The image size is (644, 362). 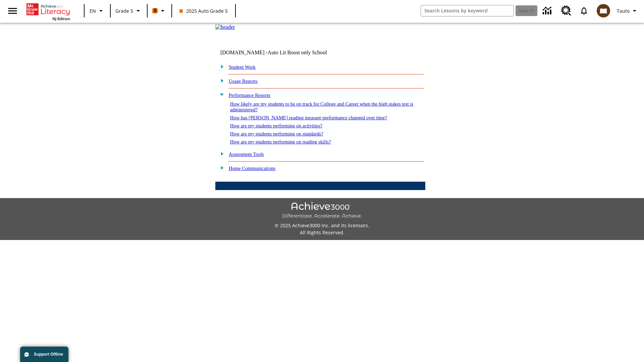 I want to click on button: Support Offline, so click(x=44, y=354).